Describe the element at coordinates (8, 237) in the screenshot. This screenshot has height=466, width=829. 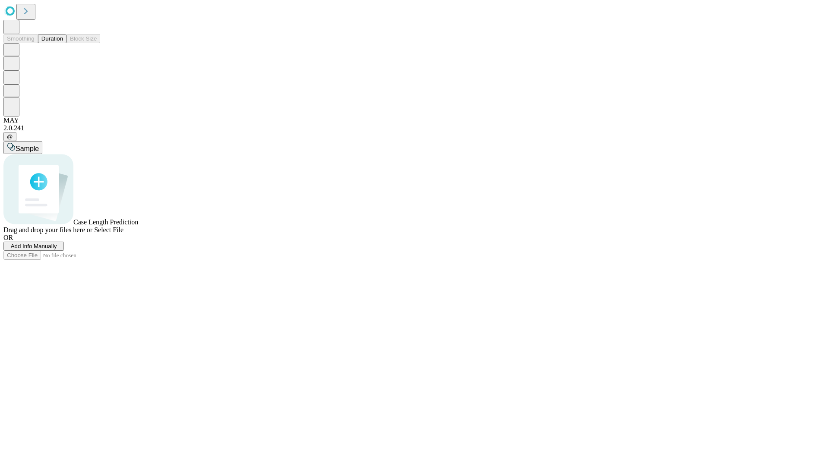
I see `span: OR` at that location.